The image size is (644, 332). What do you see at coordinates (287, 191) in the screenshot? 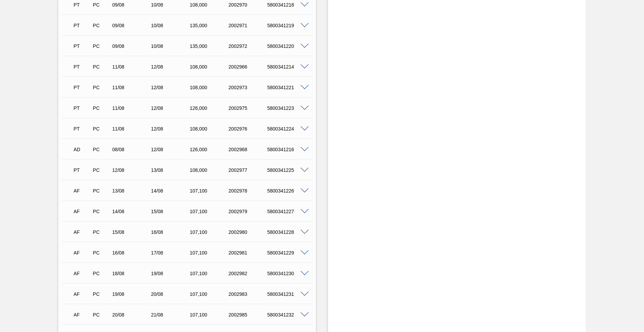
I see `div: 5800341226` at bounding box center [287, 191].